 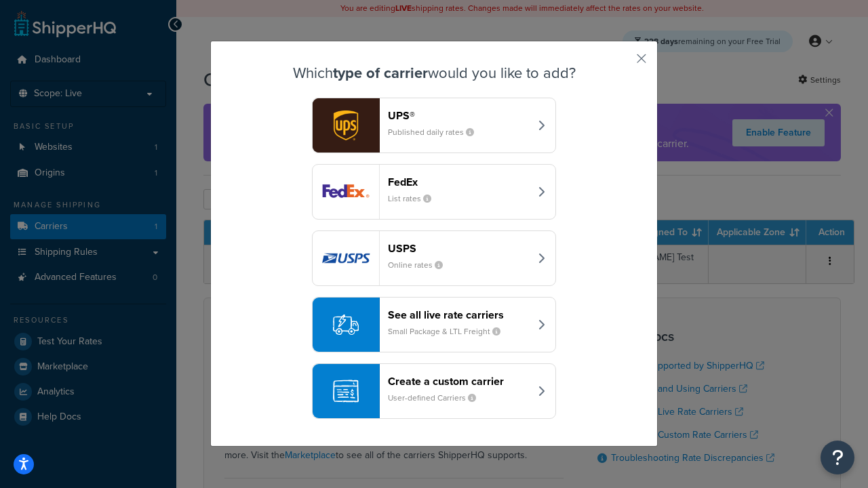 I want to click on small: Online rates, so click(x=420, y=265).